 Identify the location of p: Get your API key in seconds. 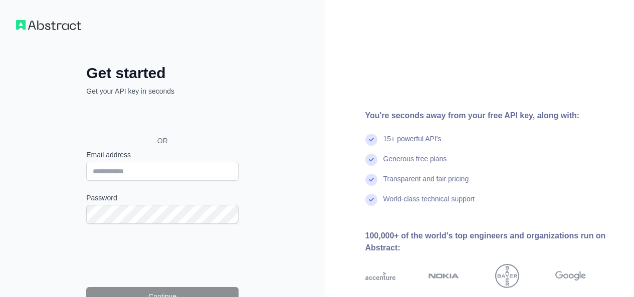
(162, 91).